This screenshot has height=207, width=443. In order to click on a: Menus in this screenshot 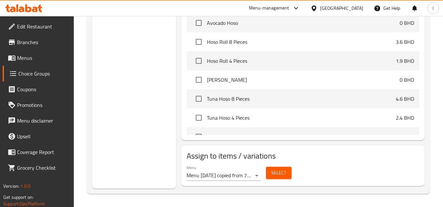, I will do `click(38, 58)`.